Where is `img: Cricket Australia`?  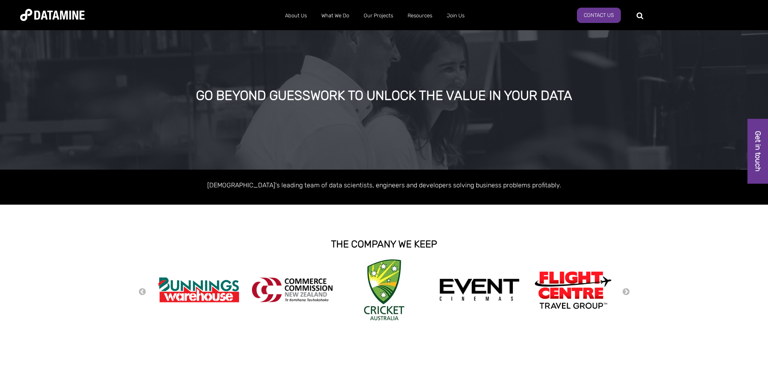
img: Cricket Australia is located at coordinates (384, 290).